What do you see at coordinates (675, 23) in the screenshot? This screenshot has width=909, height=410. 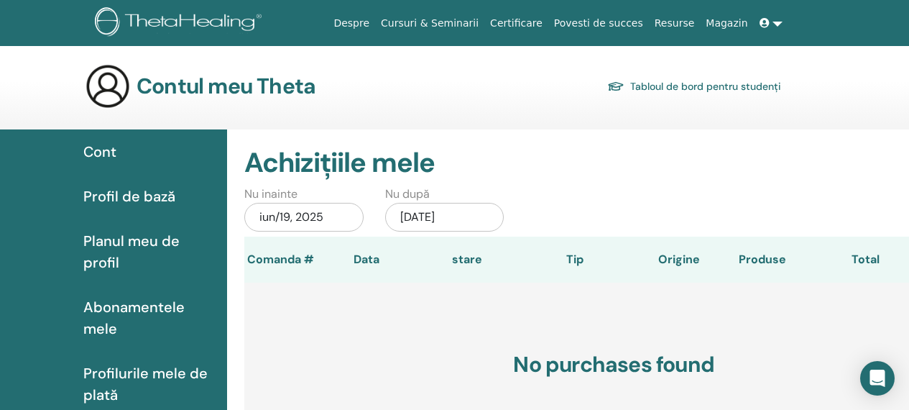 I see `a: Resurse` at bounding box center [675, 23].